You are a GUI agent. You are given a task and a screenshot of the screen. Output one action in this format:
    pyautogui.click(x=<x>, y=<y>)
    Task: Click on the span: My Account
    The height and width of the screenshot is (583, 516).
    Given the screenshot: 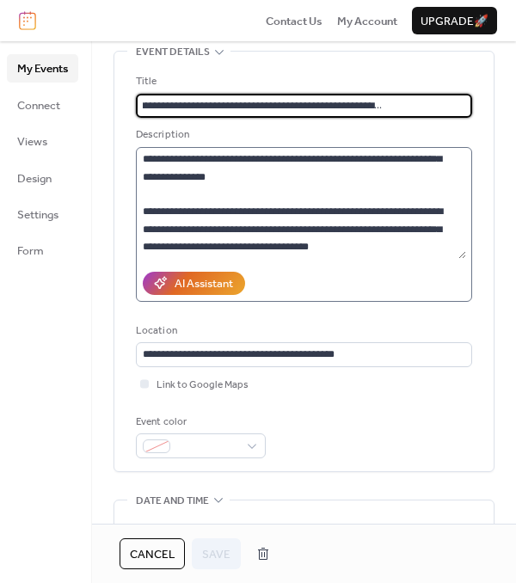 What is the action you would take?
    pyautogui.click(x=367, y=21)
    